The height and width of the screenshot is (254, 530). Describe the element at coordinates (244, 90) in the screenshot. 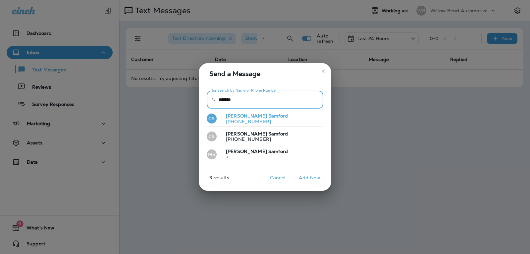

I see `label: To: Search by Name or Phone Number` at that location.